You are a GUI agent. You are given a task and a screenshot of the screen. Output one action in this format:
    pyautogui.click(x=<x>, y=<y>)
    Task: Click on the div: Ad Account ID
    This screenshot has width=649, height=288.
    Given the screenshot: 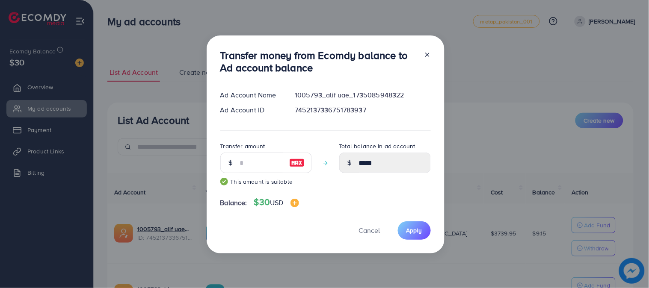 What is the action you would take?
    pyautogui.click(x=251, y=110)
    